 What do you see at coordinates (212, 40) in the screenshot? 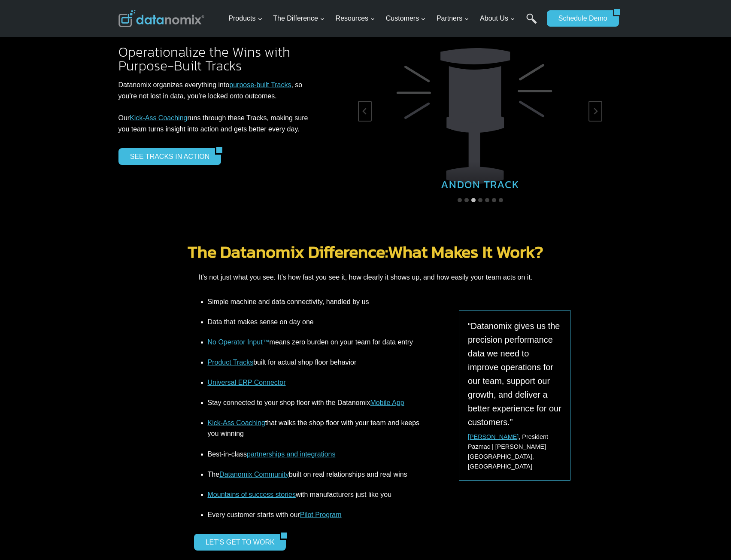
I see `span: Phone number` at bounding box center [212, 40].